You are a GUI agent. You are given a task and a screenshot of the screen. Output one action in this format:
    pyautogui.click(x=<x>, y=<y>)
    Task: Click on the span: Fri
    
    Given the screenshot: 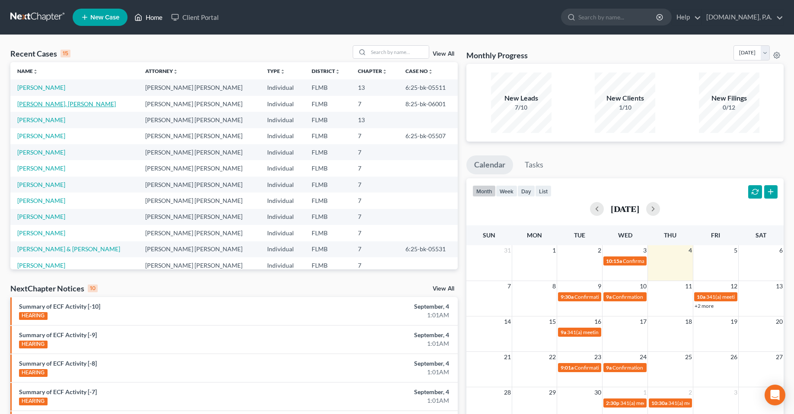 What is the action you would take?
    pyautogui.click(x=715, y=235)
    